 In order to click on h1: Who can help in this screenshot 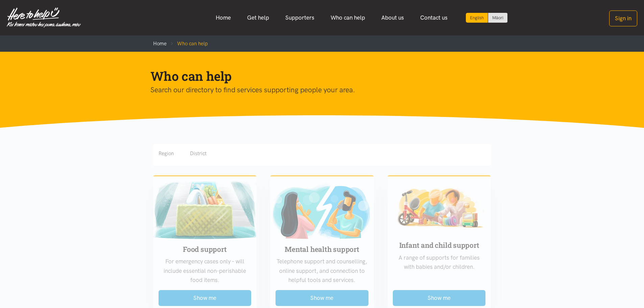, I will do `click(316, 76)`.